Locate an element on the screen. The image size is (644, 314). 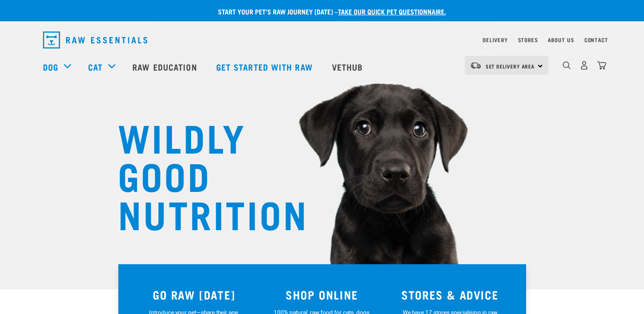
nav: dropdown navigation is located at coordinates (322, 40).